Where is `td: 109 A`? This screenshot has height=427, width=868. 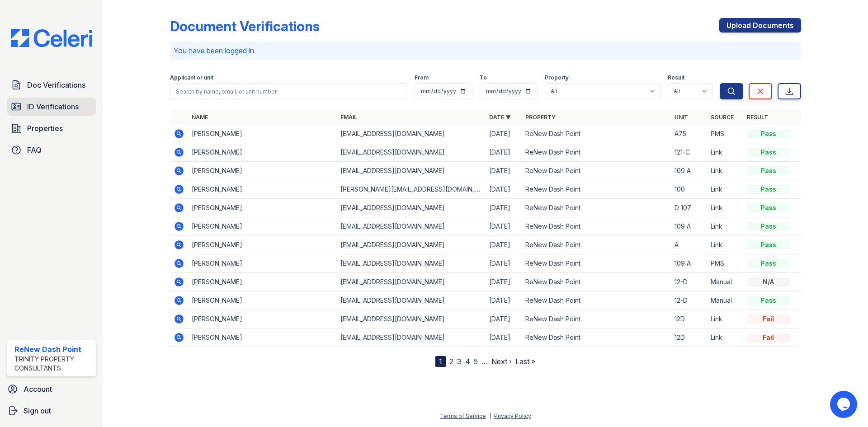 td: 109 A is located at coordinates (689, 171).